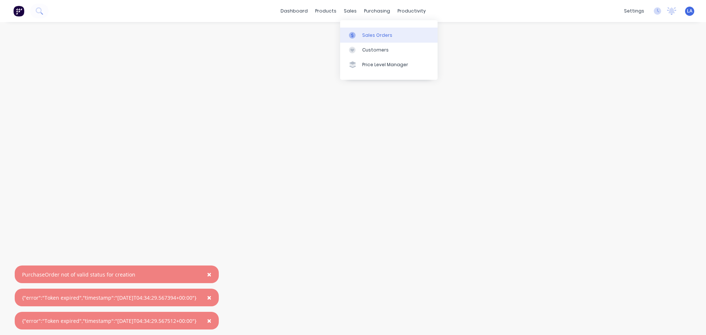 The image size is (706, 335). I want to click on img: Factory, so click(19, 11).